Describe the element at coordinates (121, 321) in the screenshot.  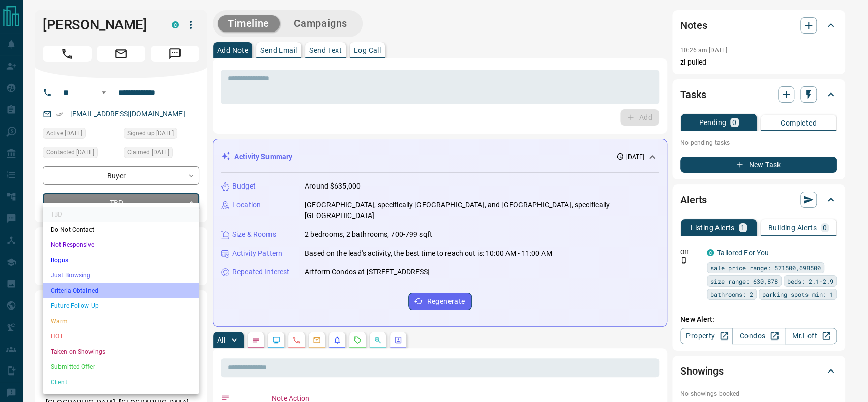
I see `li: Warm` at that location.